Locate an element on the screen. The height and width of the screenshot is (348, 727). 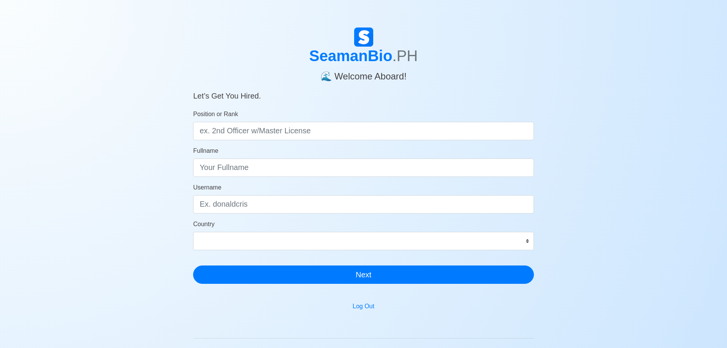
span: Username is located at coordinates (207, 187).